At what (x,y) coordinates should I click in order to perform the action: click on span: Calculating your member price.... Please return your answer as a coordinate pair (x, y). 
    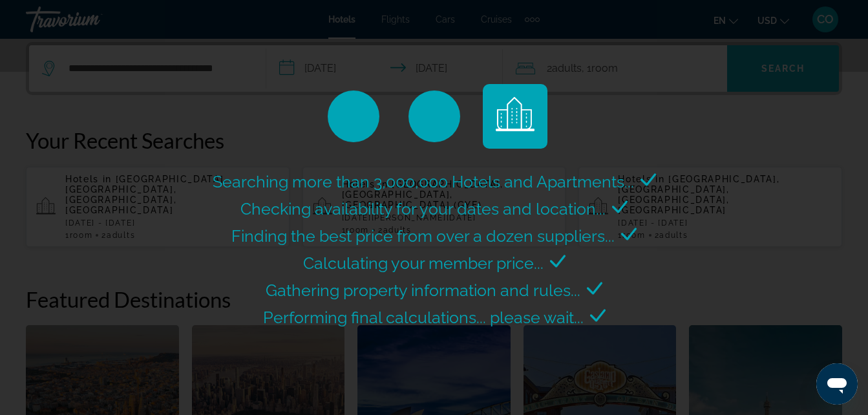
    Looking at the image, I should click on (423, 263).